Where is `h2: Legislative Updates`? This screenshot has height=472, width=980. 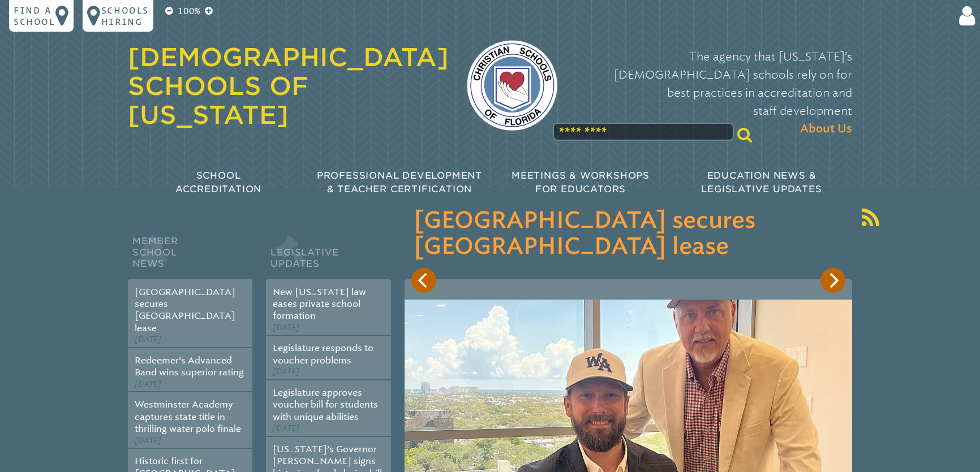 h2: Legislative Updates is located at coordinates (328, 256).